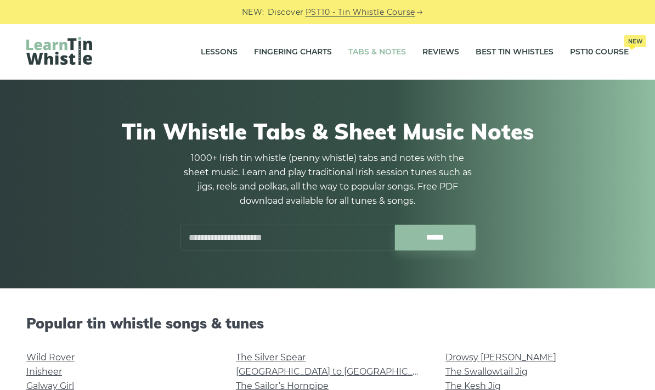 This screenshot has height=390, width=655. I want to click on img: LearnTinWhistle.com, so click(59, 51).